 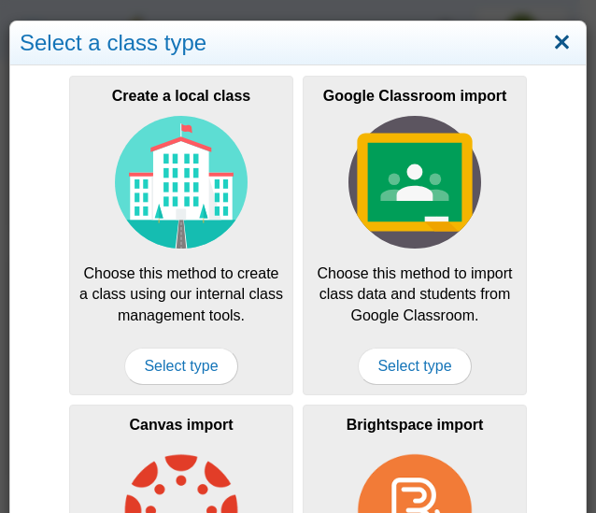 What do you see at coordinates (414, 235) in the screenshot?
I see `div: Choose this method to import class data and students from Google Classroom.` at bounding box center [414, 235].